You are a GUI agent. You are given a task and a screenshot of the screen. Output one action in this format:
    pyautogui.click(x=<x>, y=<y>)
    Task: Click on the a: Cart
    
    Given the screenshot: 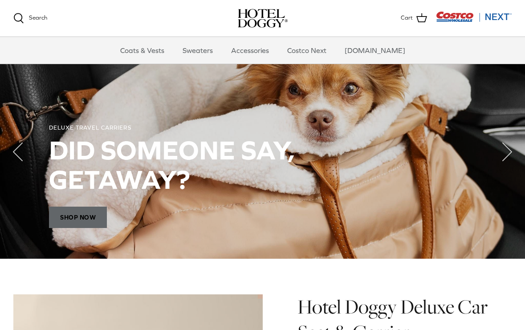 What is the action you would take?
    pyautogui.click(x=414, y=18)
    